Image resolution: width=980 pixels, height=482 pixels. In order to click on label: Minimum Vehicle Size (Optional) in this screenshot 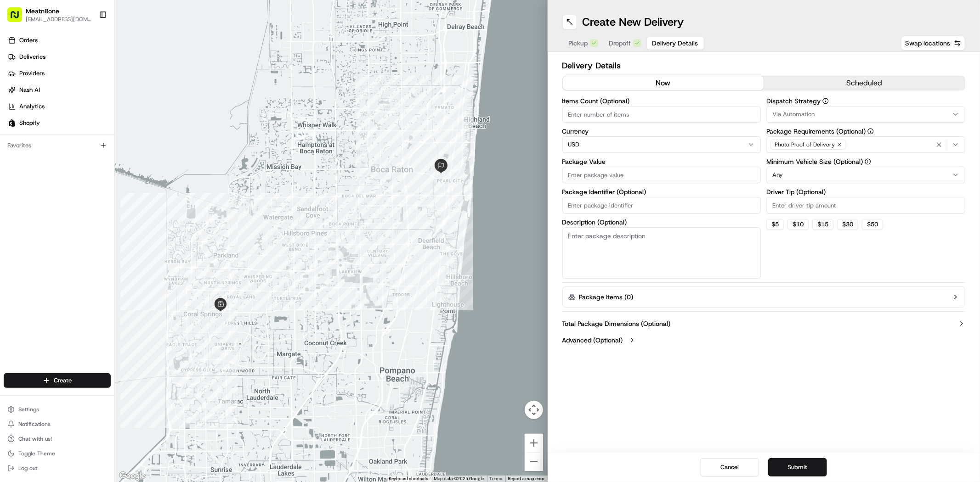, I will do `click(866, 161)`.